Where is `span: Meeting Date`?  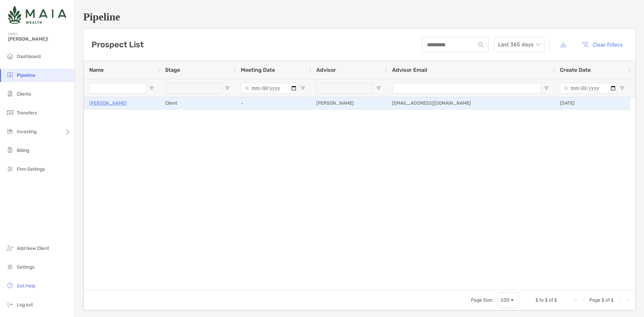
span: Meeting Date is located at coordinates (258, 70).